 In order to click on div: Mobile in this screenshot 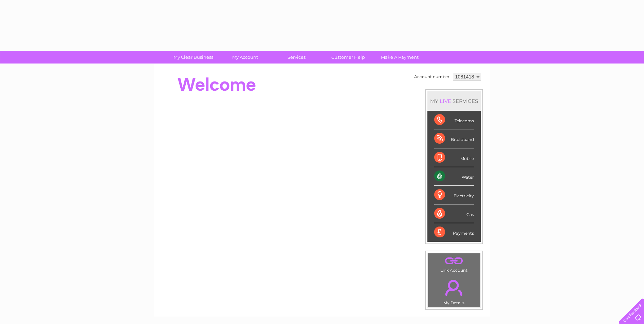, I will do `click(454, 158)`.